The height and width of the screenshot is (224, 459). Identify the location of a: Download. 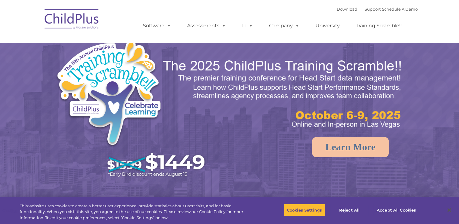
(347, 9).